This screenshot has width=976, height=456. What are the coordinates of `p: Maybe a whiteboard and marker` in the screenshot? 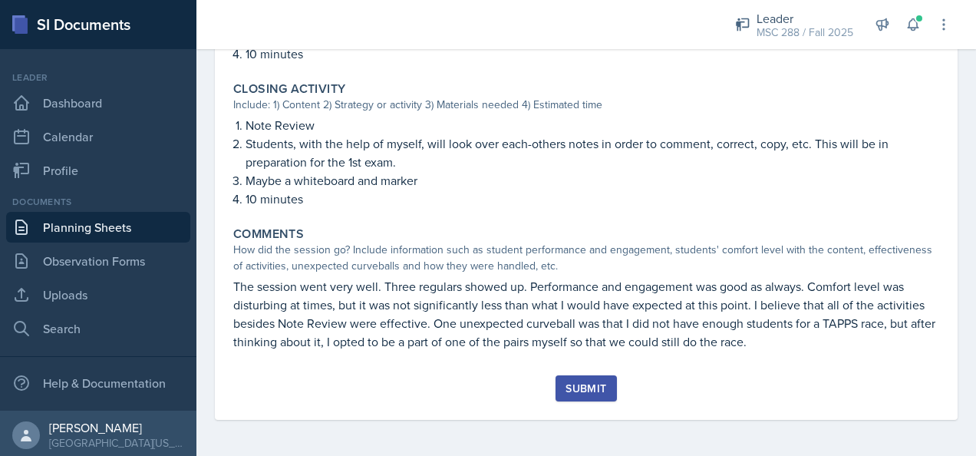 It's located at (592, 180).